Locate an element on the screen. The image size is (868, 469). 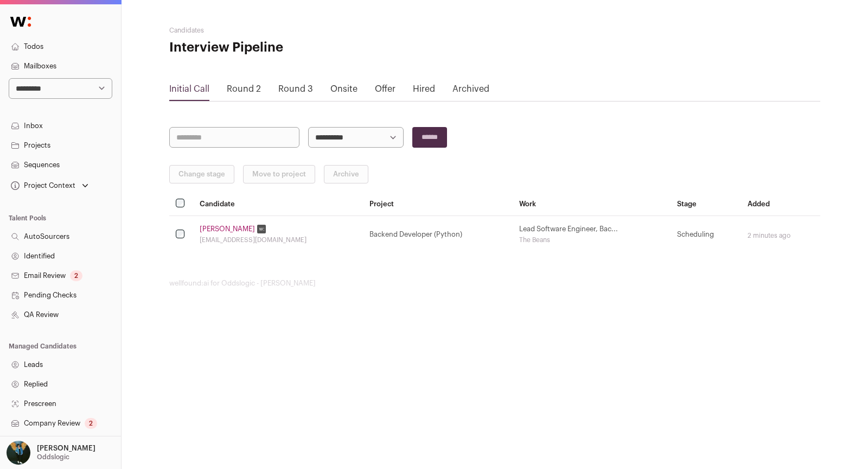
a: Round 2 is located at coordinates (244, 89).